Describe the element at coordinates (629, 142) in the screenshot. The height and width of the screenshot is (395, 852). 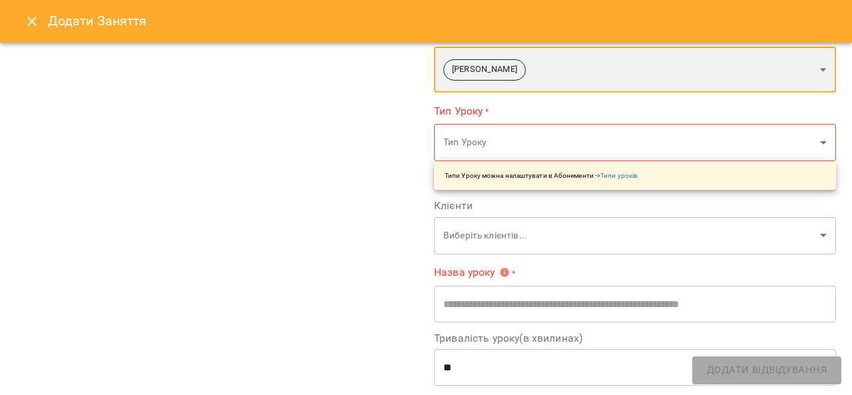
I see `p: Тип Уроку` at that location.